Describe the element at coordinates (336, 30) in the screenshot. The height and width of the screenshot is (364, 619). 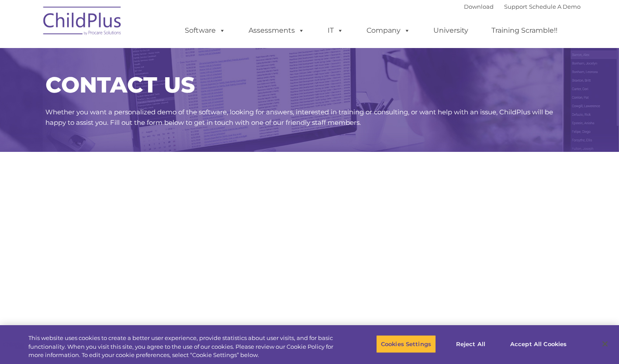
I see `a: IT` at that location.